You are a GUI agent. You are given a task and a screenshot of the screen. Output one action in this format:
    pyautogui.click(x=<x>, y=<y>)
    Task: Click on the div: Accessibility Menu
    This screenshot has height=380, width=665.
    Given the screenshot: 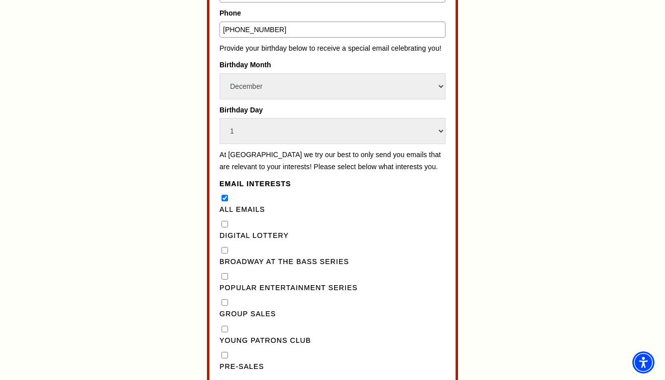 What is the action you would take?
    pyautogui.click(x=644, y=363)
    